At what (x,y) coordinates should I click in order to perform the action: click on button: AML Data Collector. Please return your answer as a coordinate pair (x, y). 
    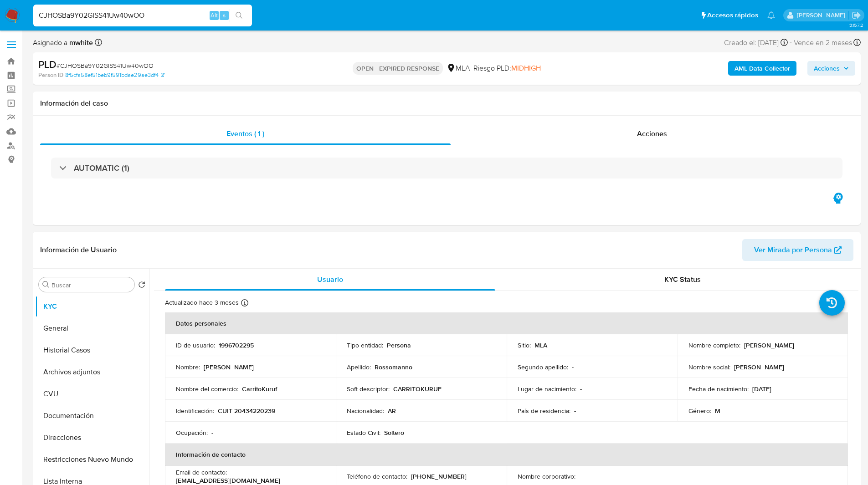
    Looking at the image, I should click on (762, 68).